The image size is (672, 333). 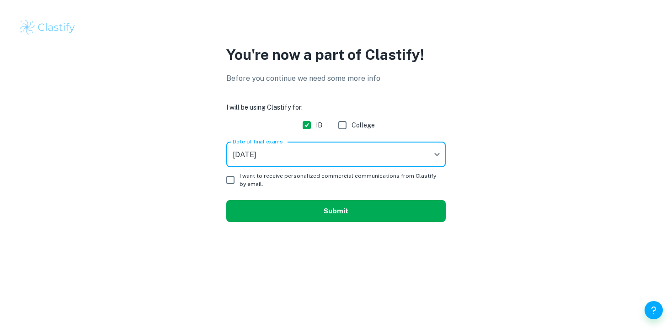 What do you see at coordinates (336, 55) in the screenshot?
I see `p: You're now a part of Clastify!` at bounding box center [336, 55].